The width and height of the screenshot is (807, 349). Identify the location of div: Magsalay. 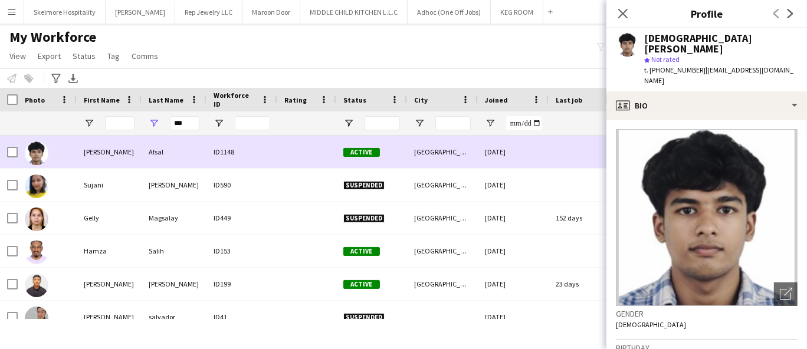
(174, 218).